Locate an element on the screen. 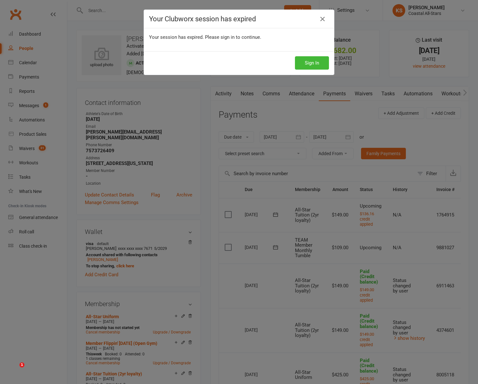  a: Close is located at coordinates (323, 19).